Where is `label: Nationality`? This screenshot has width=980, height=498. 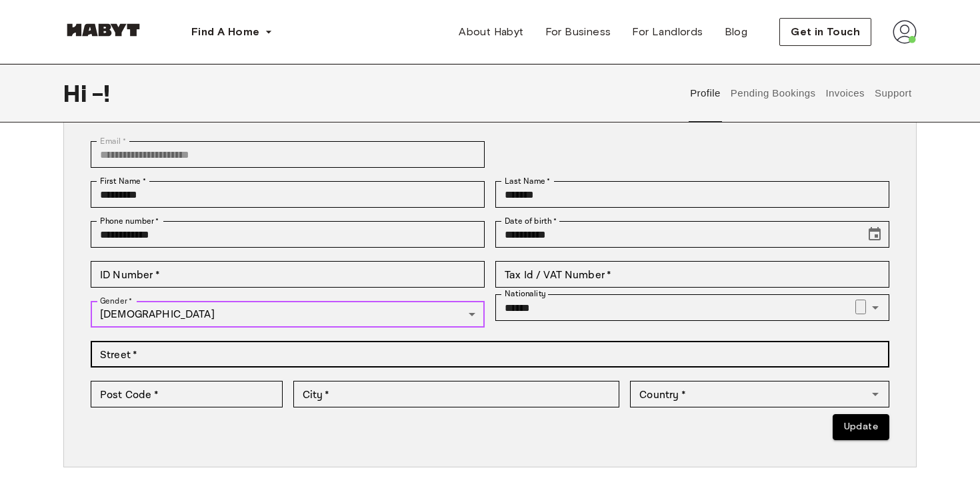
label: Nationality is located at coordinates (525, 294).